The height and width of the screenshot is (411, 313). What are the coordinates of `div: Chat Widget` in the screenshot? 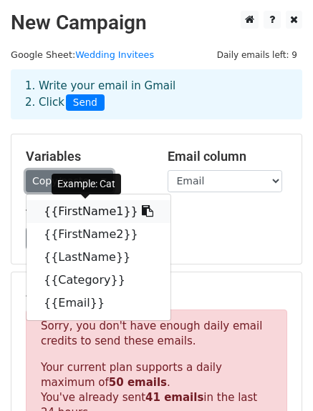 It's located at (277, 377).